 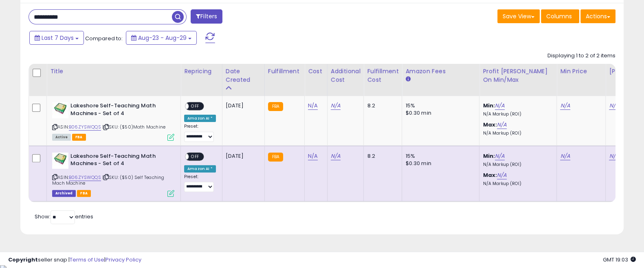 What do you see at coordinates (104, 38) in the screenshot?
I see `span: Compared to:` at bounding box center [104, 38].